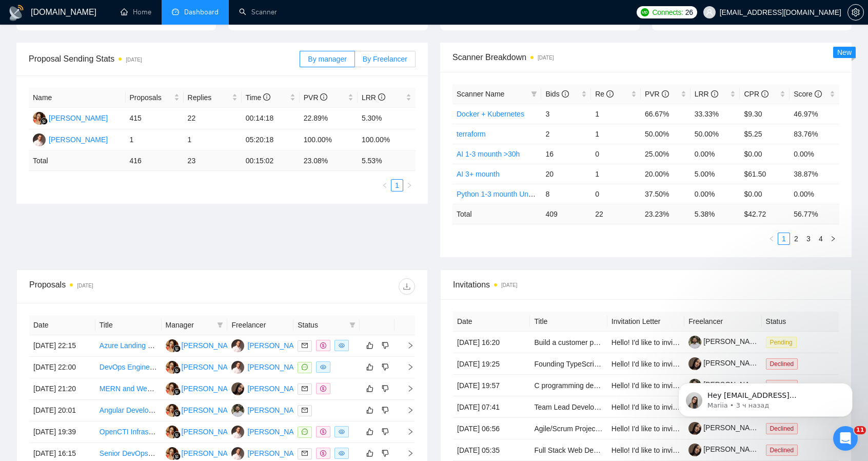 This screenshot has width=868, height=461. I want to click on a: setting, so click(856, 12).